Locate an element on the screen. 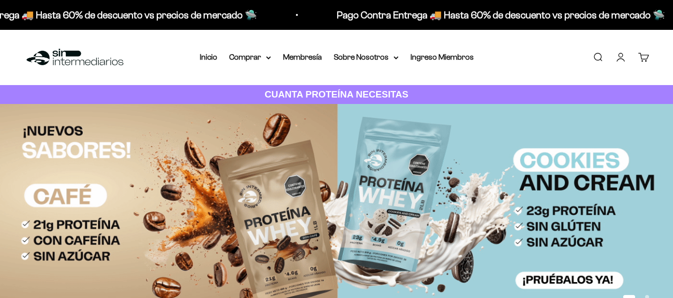 The width and height of the screenshot is (673, 298). p: Pago Contra Entrega 🚚 Hasta 60% de descuento vs precios de mercado 🛸 is located at coordinates (497, 15).